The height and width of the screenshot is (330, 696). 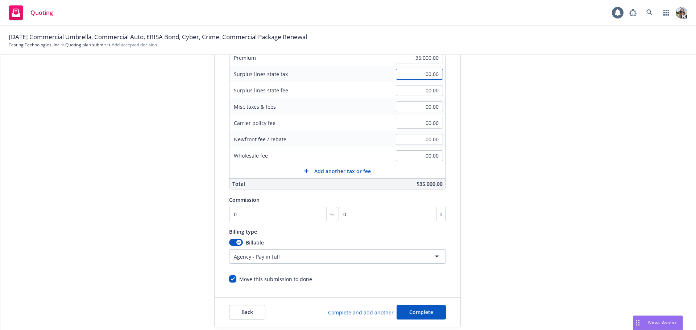 What do you see at coordinates (658, 323) in the screenshot?
I see `button: Nova Assist` at bounding box center [658, 323].